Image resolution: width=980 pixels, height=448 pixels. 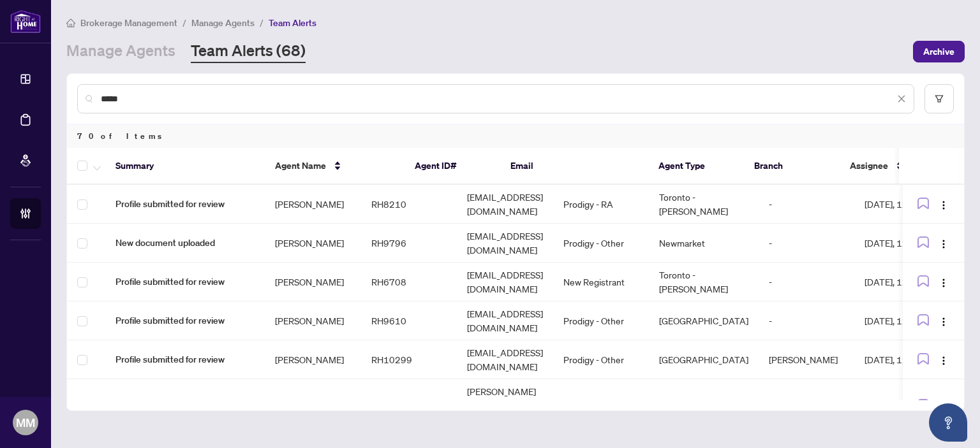 I want to click on td: RH6708, so click(x=409, y=282).